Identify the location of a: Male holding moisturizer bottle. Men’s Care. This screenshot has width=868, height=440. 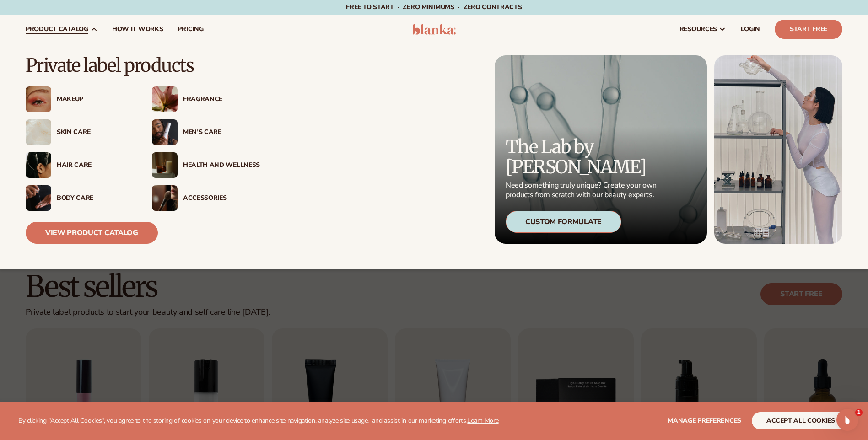
(206, 132).